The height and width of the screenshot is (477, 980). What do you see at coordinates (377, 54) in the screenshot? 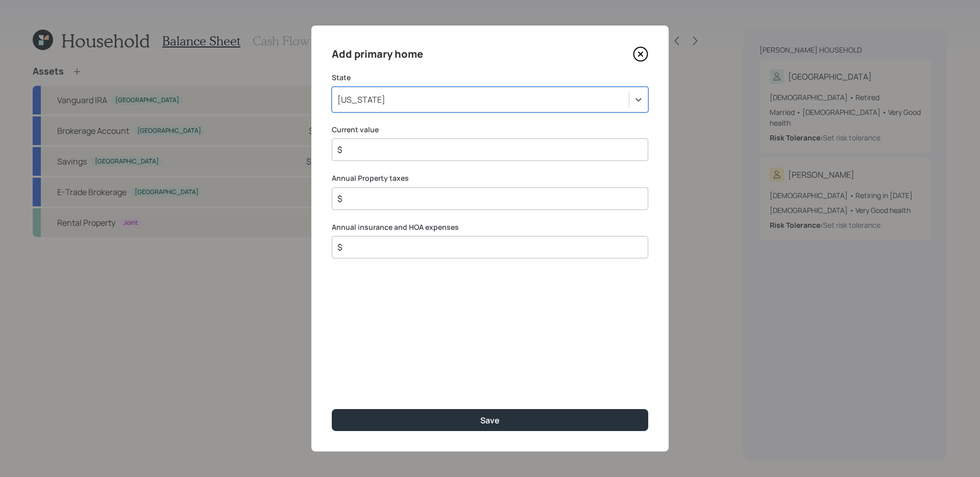
I see `h4: Add primary home` at bounding box center [377, 54].